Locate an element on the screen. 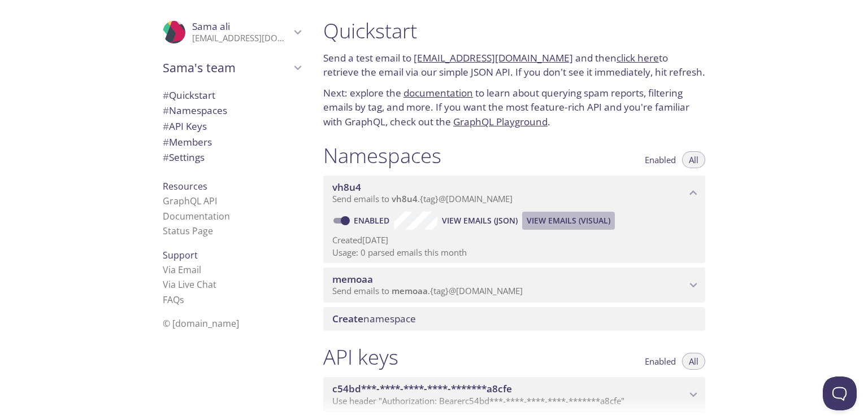  a: Enabled is located at coordinates (373, 221).